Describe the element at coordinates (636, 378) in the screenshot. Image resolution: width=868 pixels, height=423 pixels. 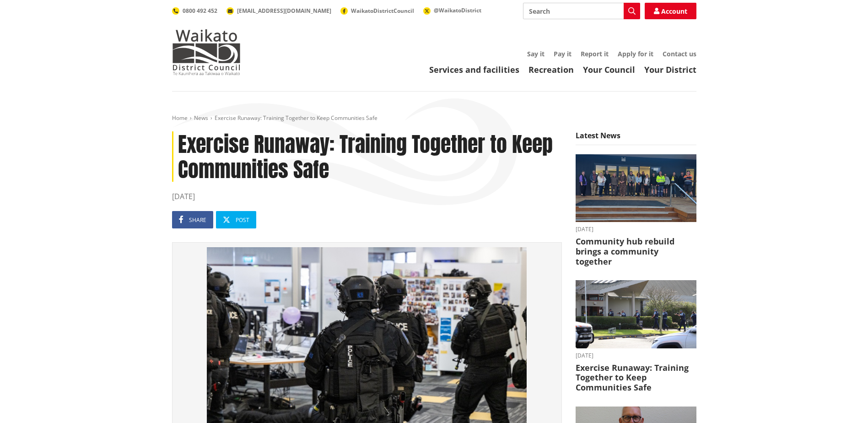
I see `h3: Exercise Runaway: Training Together to Keep Communities Safe` at that location.